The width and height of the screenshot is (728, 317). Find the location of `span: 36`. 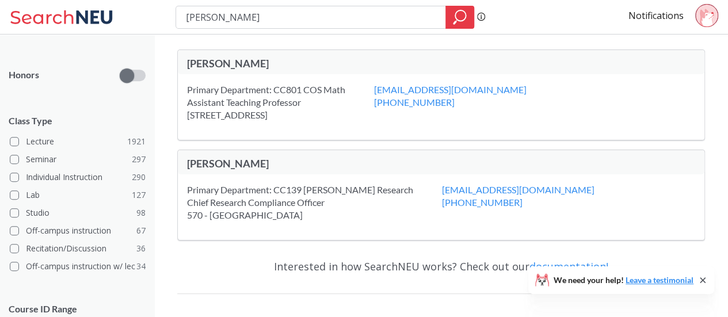

span: 36 is located at coordinates (141, 249).